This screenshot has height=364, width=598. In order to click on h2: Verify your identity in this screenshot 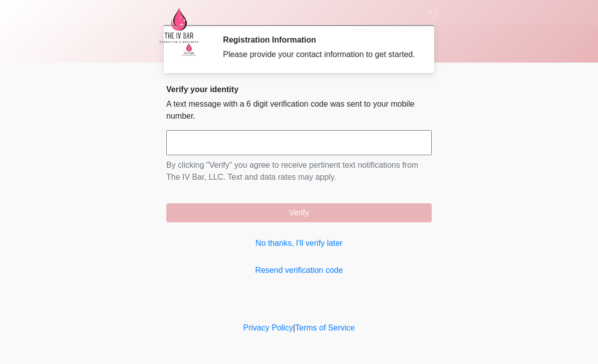, I will do `click(299, 89)`.